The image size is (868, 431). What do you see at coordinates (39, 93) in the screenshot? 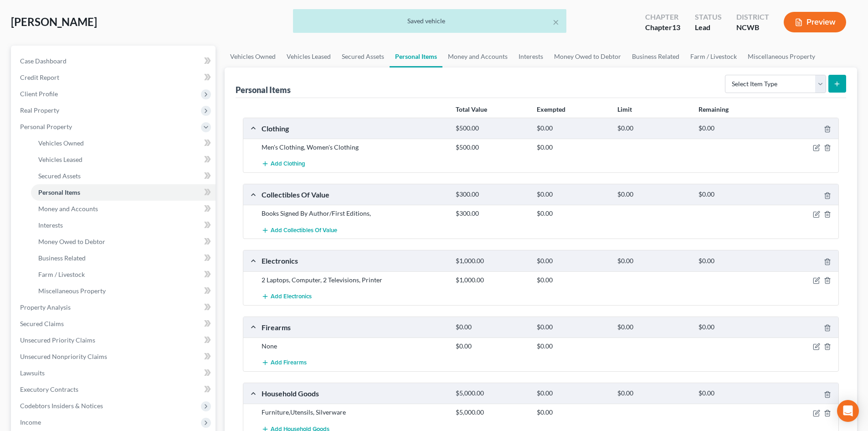
I see `span: Client Profile` at bounding box center [39, 93].